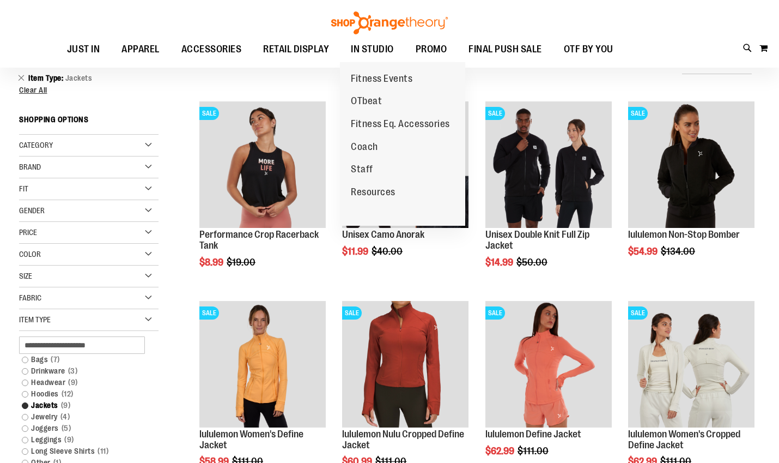 The width and height of the screenshot is (779, 463). I want to click on img: Product image for lululemon Non-Stop Bomber, so click(691, 165).